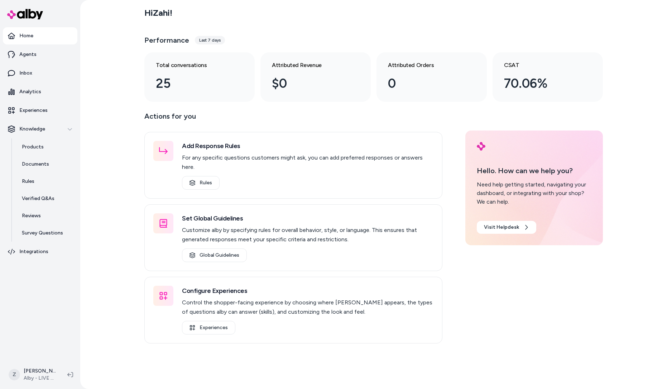 Image resolution: width=667 pixels, height=389 pixels. I want to click on h3: Total conversations, so click(194, 65).